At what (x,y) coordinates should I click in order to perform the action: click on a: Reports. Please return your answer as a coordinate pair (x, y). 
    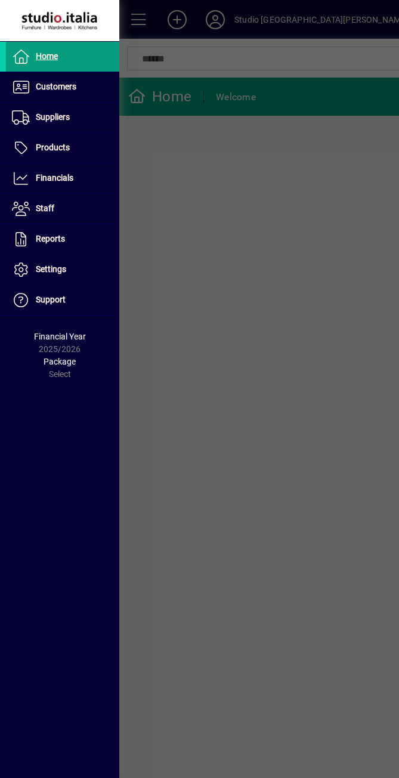
    Looking at the image, I should click on (63, 239).